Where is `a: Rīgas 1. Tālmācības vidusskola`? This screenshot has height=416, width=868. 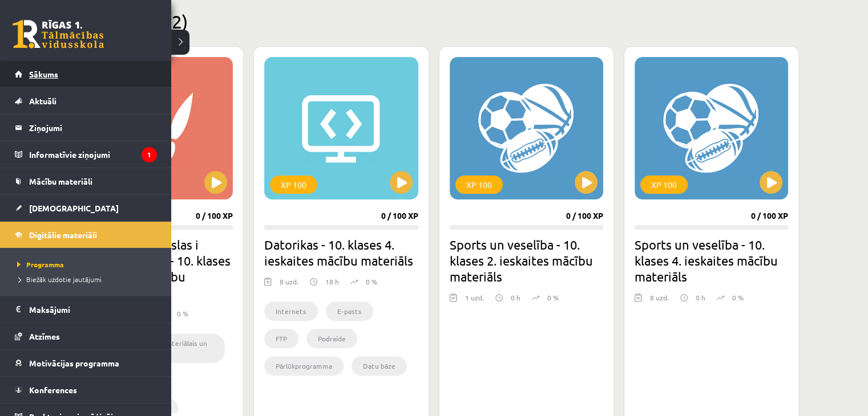 a: Rīgas 1. Tālmācības vidusskola is located at coordinates (58, 35).